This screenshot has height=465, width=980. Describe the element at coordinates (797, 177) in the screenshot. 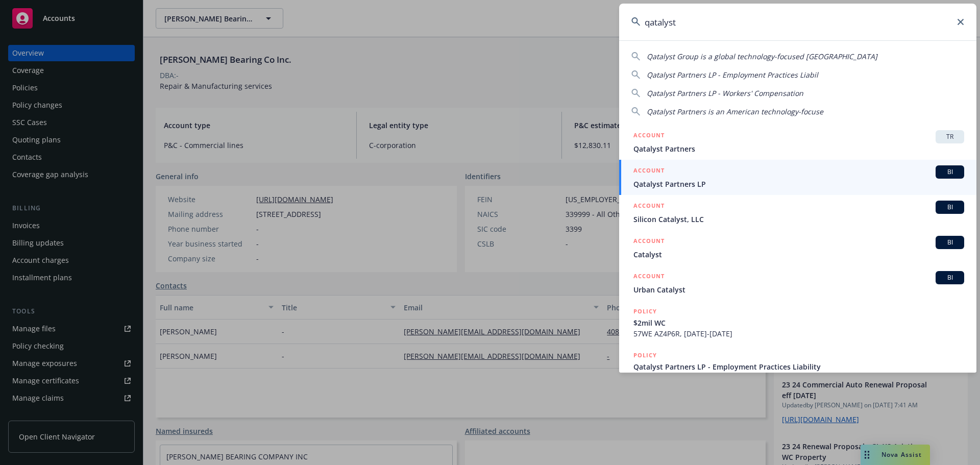

I see `a: ACCOUNTBIQatalyst Partners LP` at that location.